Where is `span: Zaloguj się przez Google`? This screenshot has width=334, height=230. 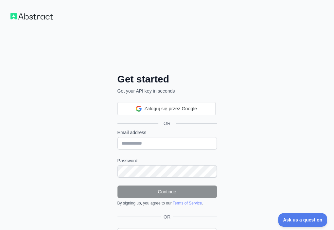 span: Zaloguj się przez Google is located at coordinates (170, 108).